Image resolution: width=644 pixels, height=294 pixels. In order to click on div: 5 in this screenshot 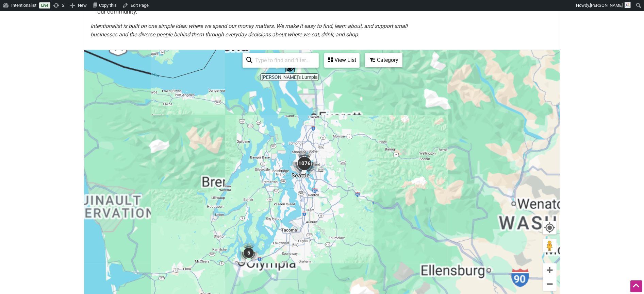, I will do `click(249, 253)`.